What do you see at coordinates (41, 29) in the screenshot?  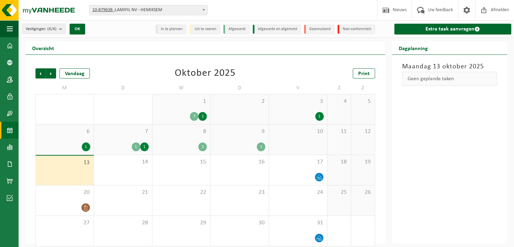 I see `span: Vestigingen` at bounding box center [41, 29].